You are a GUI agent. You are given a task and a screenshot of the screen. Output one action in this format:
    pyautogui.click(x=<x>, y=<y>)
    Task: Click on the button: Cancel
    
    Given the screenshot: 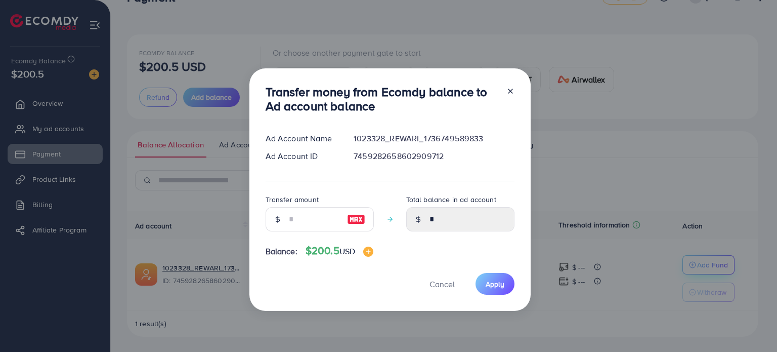 What is the action you would take?
    pyautogui.click(x=442, y=283)
    